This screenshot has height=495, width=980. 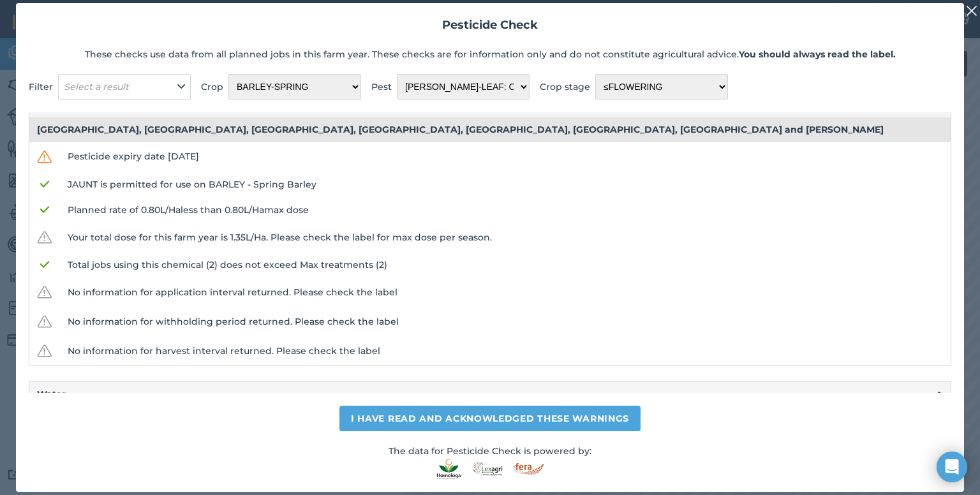 What do you see at coordinates (505, 351) in the screenshot?
I see `td: No information for harvest interval returned. Please check the label` at bounding box center [505, 351].